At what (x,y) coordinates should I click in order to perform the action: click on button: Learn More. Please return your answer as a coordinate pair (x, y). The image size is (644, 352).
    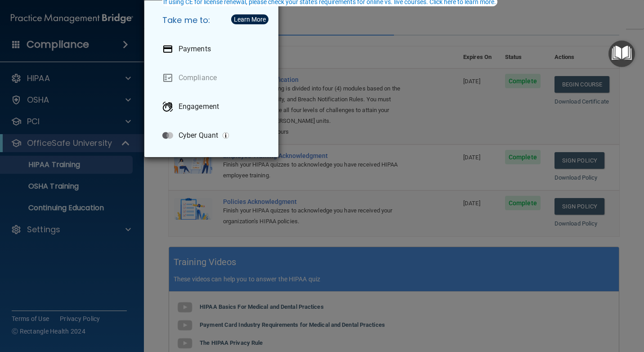
    Looking at the image, I should click on (250, 19).